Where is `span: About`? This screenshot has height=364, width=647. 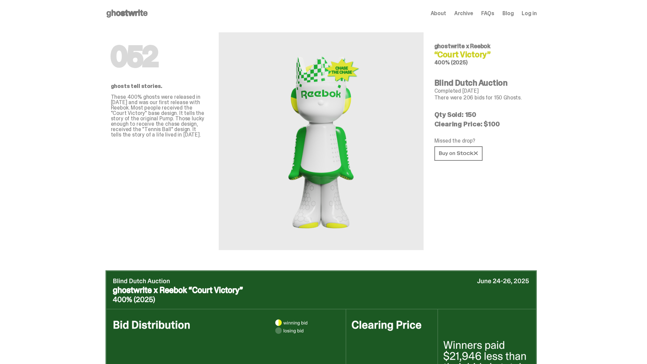
span: About is located at coordinates (439, 13).